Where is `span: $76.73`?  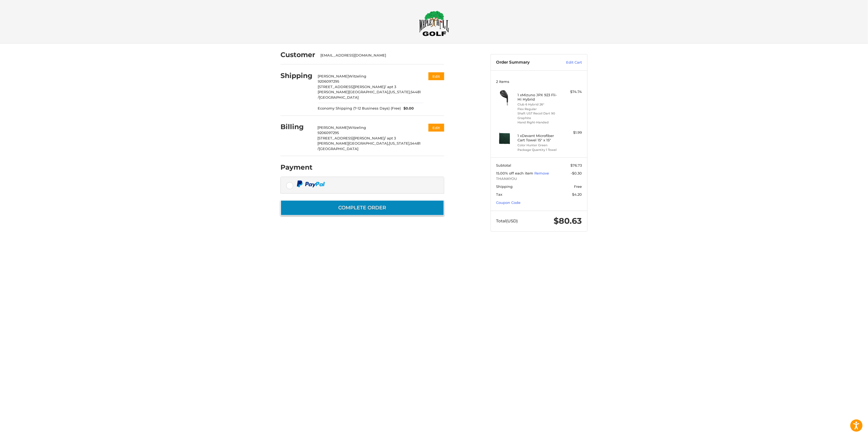
span: $76.73 is located at coordinates (577, 166).